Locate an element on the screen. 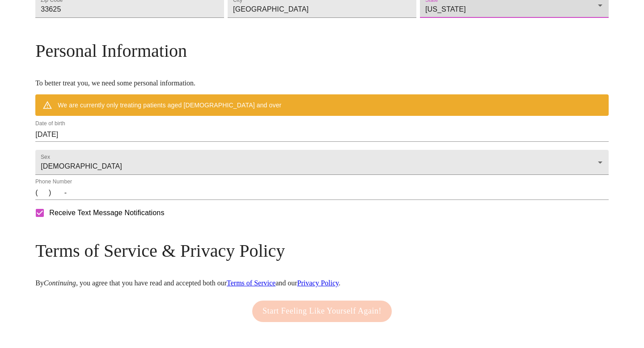 This screenshot has width=644, height=348. label: Phone Number is located at coordinates (53, 182).